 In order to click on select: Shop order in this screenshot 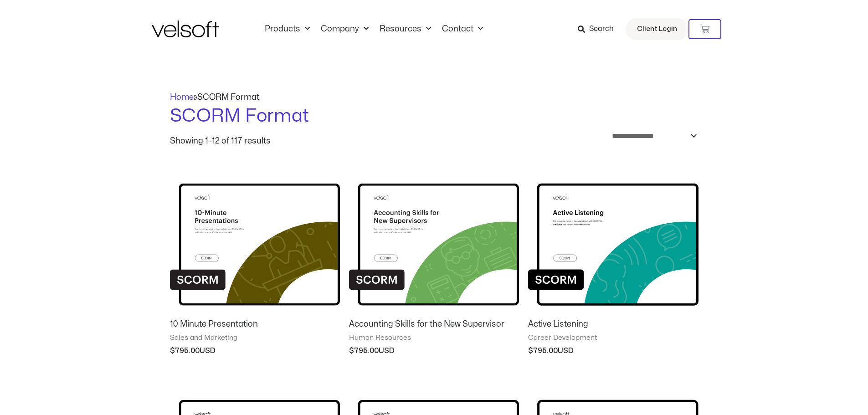, I will do `click(652, 136)`.